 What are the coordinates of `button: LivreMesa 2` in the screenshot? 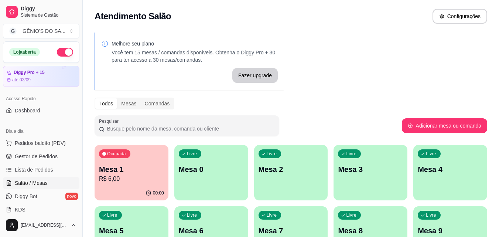 It's located at (291, 173).